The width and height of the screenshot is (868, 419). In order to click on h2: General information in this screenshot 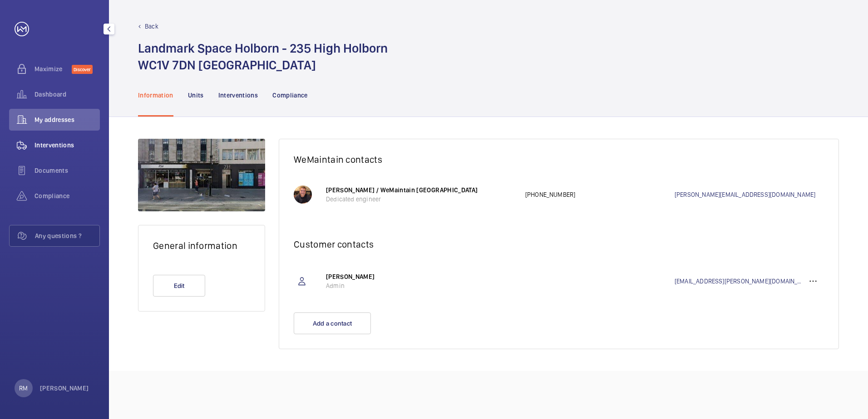, I will do `click(201, 245)`.